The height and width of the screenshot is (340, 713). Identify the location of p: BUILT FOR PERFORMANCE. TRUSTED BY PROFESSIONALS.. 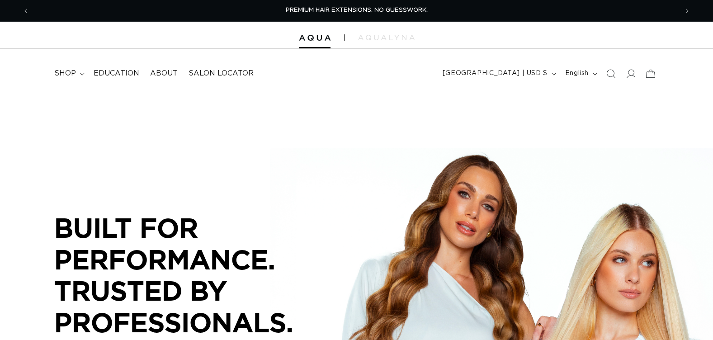
(190, 275).